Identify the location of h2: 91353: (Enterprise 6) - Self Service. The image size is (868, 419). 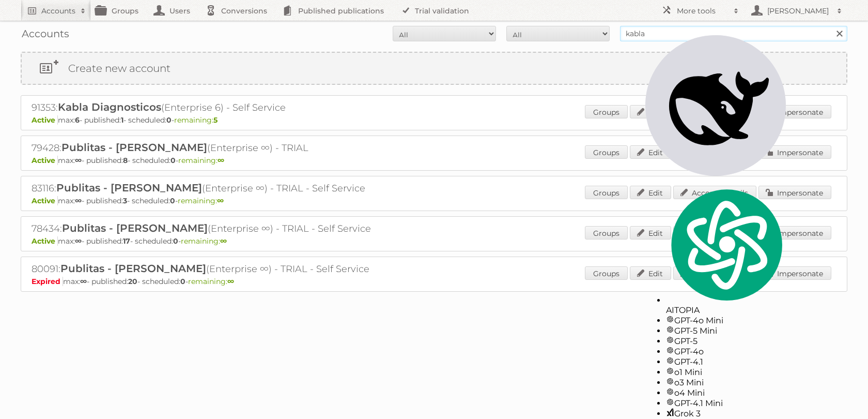
(212, 107).